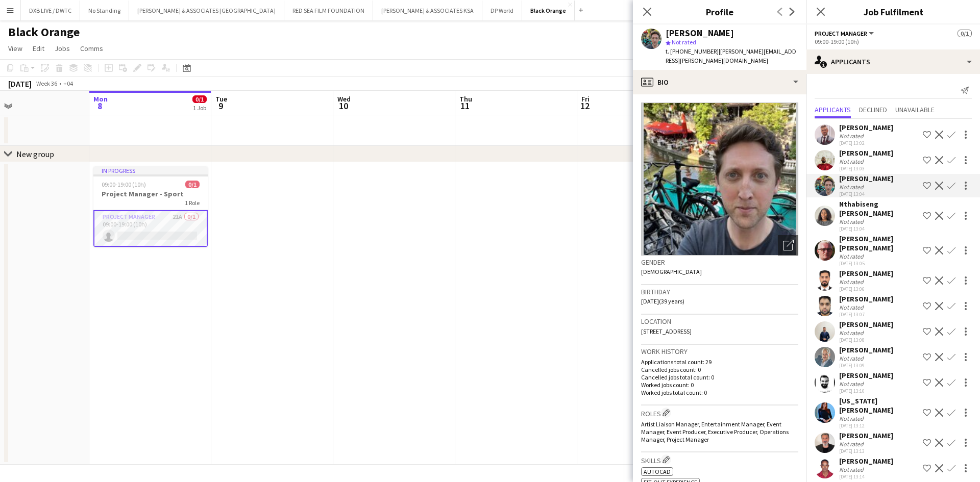 Image resolution: width=980 pixels, height=482 pixels. What do you see at coordinates (586, 99) in the screenshot?
I see `span: Fri` at bounding box center [586, 99].